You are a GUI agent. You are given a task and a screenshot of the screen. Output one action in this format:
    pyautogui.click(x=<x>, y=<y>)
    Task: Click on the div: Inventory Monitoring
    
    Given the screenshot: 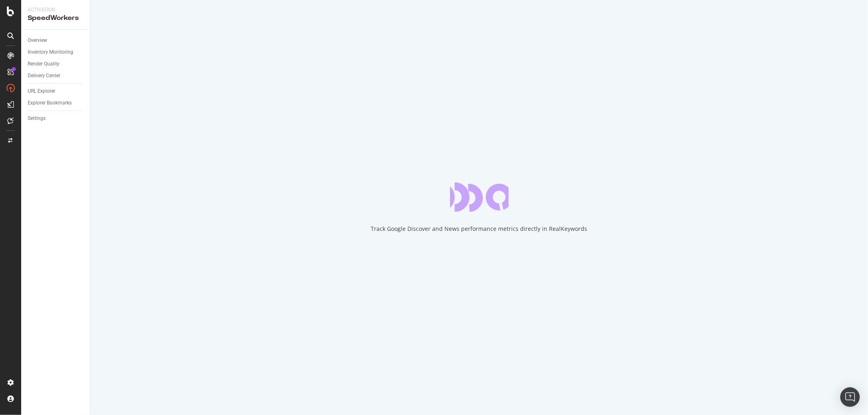 What is the action you would take?
    pyautogui.click(x=50, y=52)
    